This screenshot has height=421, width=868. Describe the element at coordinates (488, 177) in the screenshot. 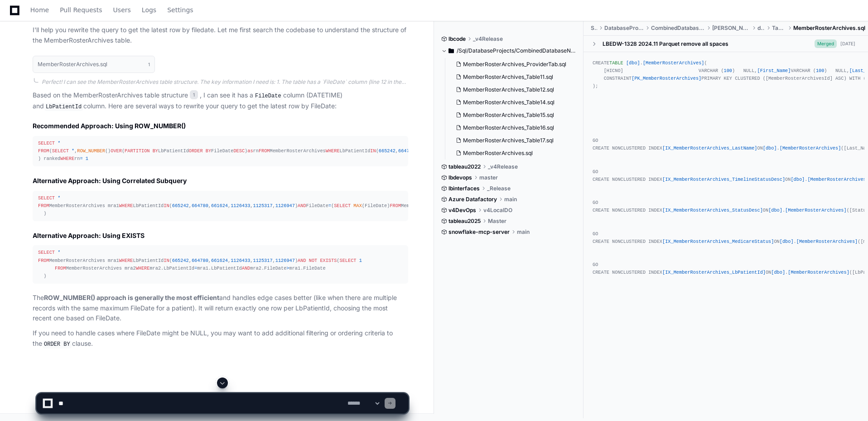

I see `span: master` at that location.